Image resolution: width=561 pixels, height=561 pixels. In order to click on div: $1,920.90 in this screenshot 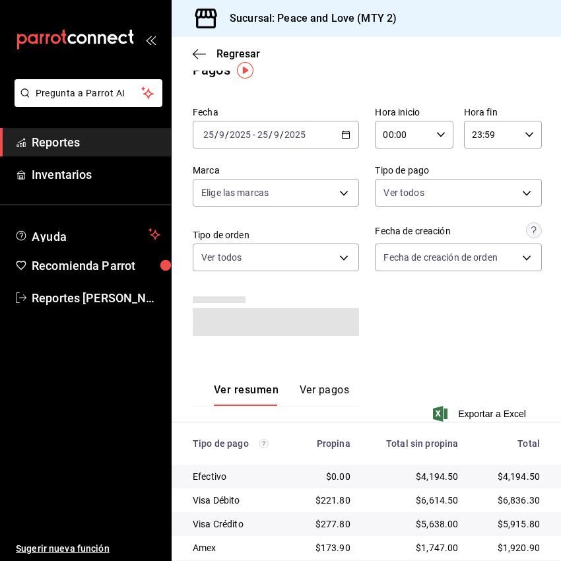, I will do `click(510, 548)`.